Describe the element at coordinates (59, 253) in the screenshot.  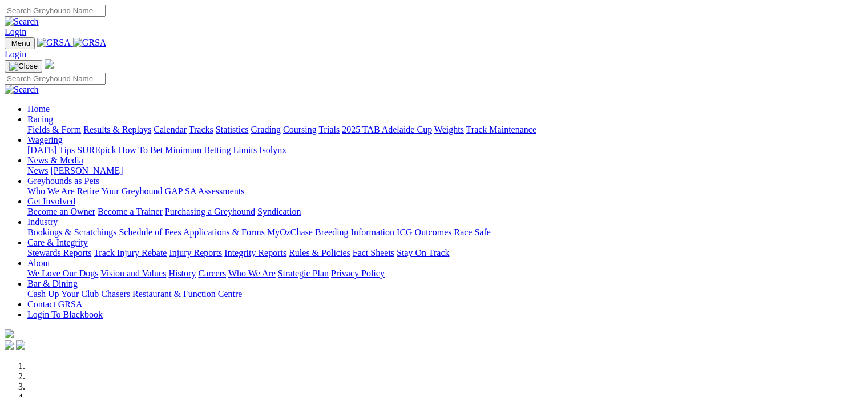
I see `a: Stewards Reports` at that location.